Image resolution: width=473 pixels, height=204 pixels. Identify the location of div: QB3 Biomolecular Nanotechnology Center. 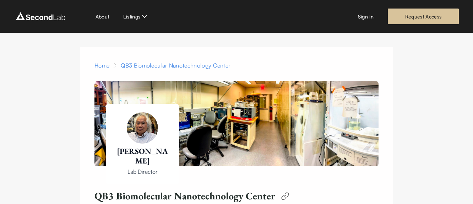
(176, 65).